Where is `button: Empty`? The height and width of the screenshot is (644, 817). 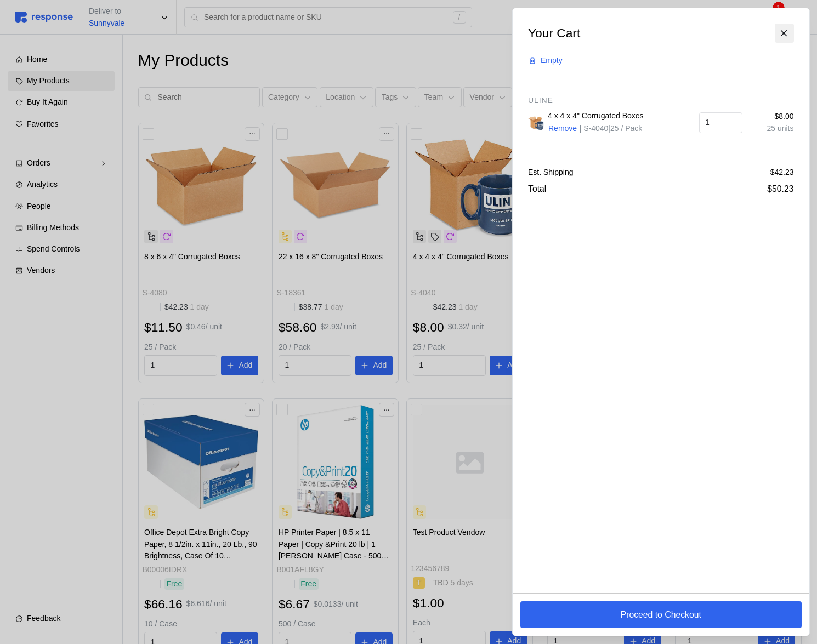
button: Empty is located at coordinates (545, 61).